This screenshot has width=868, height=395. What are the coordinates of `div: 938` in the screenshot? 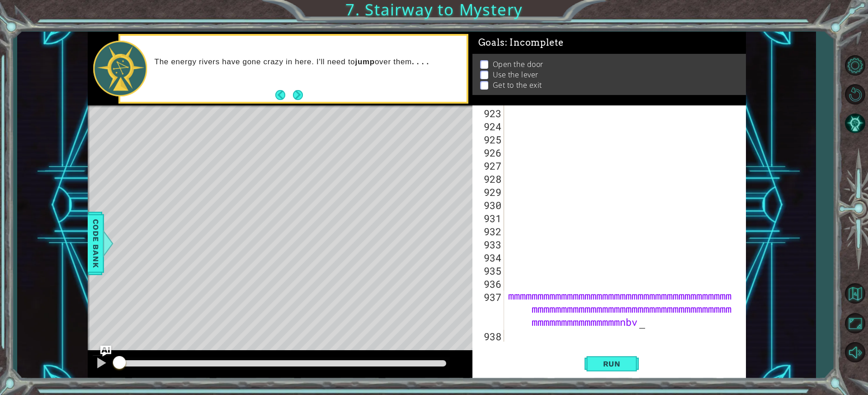 It's located at (489, 336).